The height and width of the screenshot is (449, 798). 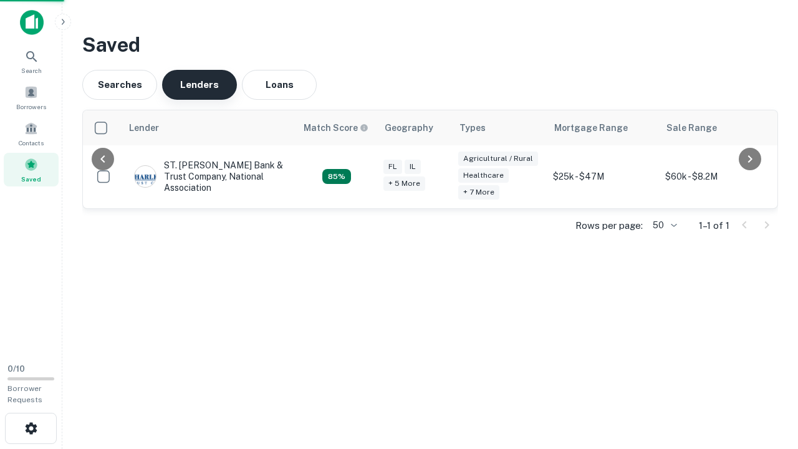 I want to click on a: Search, so click(x=31, y=61).